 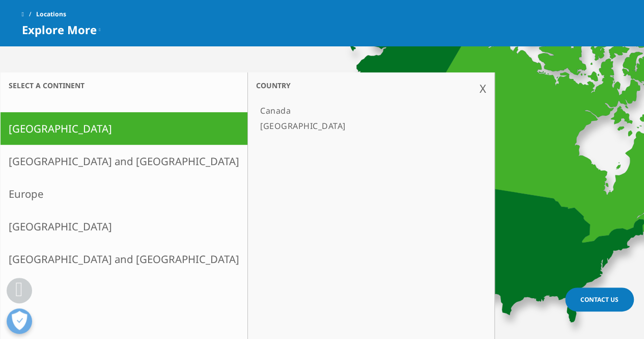 What do you see at coordinates (366, 111) in the screenshot?
I see `a: Canada` at bounding box center [366, 111].